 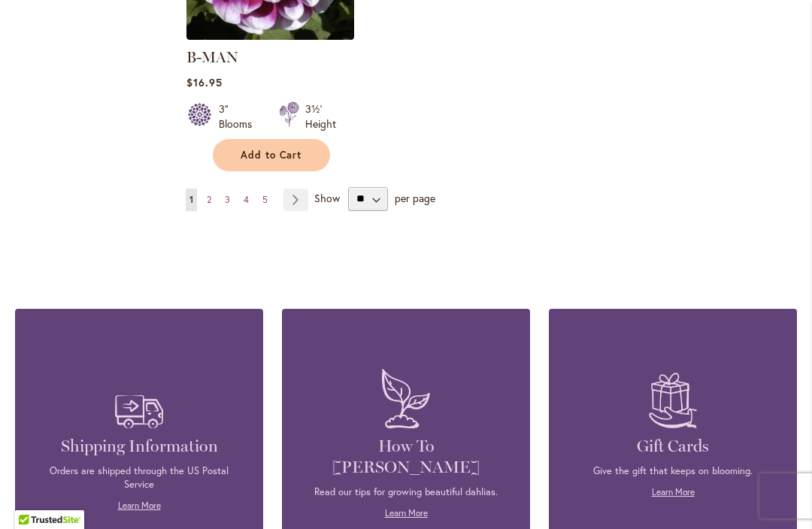 What do you see at coordinates (327, 197) in the screenshot?
I see `span: Show` at bounding box center [327, 197].